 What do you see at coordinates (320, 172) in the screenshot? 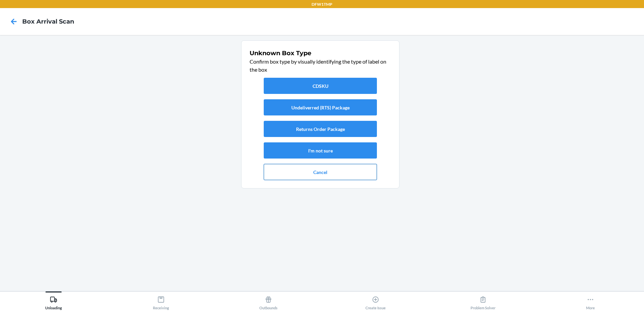
I see `button: Cancel` at bounding box center [320, 172].